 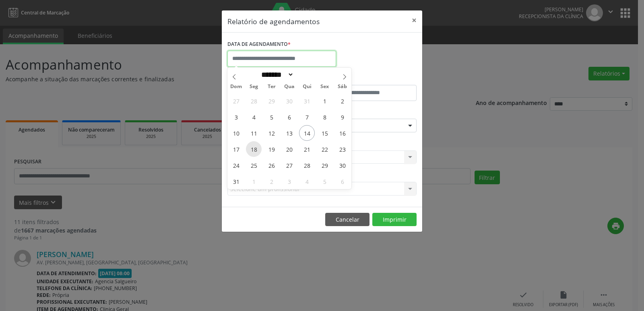 I want to click on span: Setembro 5, 2025, so click(x=325, y=181).